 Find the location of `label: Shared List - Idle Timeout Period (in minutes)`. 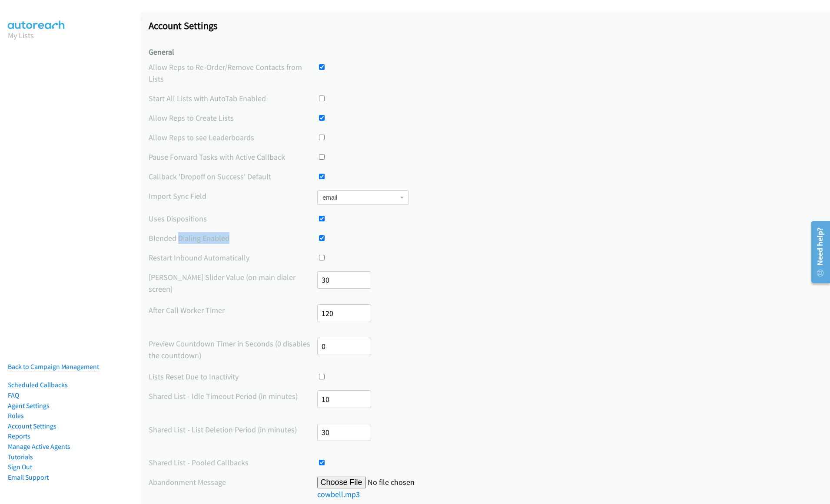

label: Shared List - Idle Timeout Period (in minutes) is located at coordinates (233, 397).